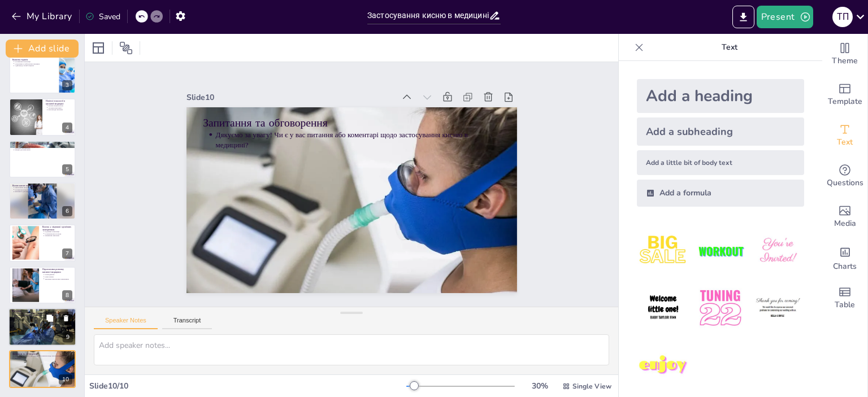 The width and height of the screenshot is (868, 397). Describe the element at coordinates (845, 54) in the screenshot. I see `div: Change the overall theme` at that location.